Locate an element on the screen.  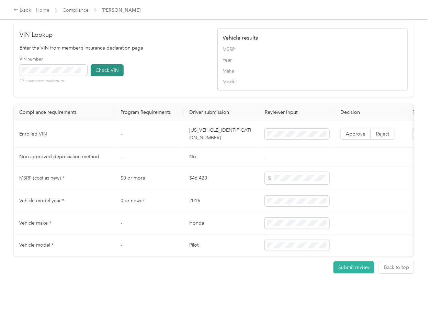
td: Vehicle model year * is located at coordinates (64, 201).